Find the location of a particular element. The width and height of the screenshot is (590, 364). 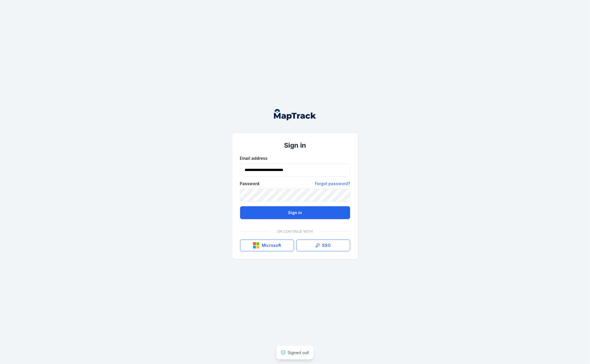

h1: Sign in is located at coordinates (295, 145).